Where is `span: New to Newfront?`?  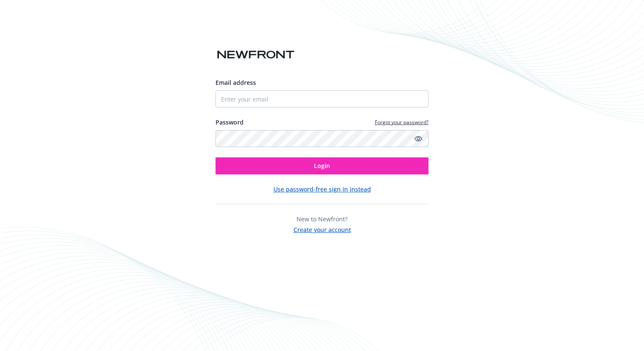 span: New to Newfront? is located at coordinates (322, 218).